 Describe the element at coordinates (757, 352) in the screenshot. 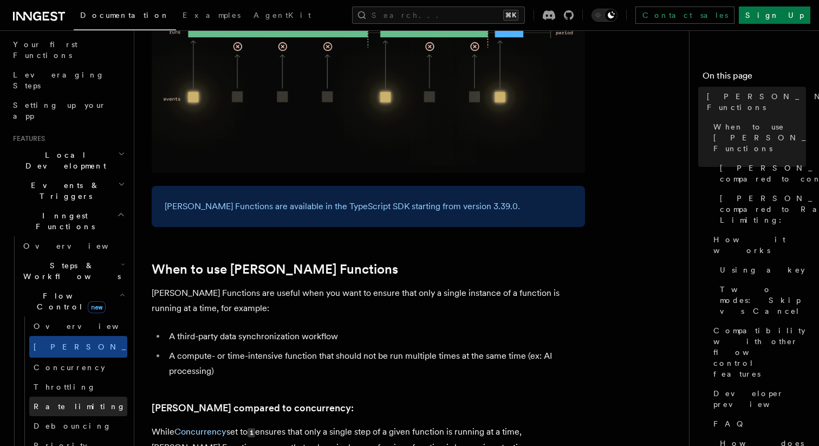

I see `a: Compatibility with other flow control features` at that location.